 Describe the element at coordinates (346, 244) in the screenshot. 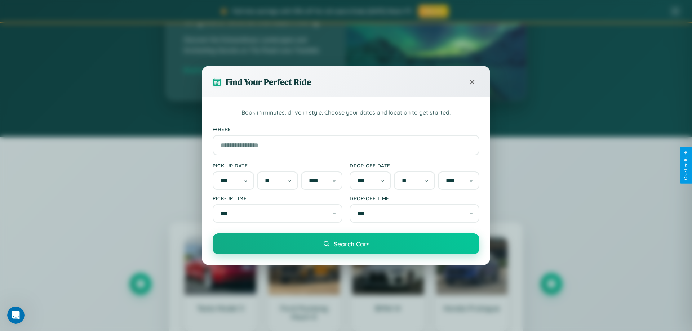

I see `button: Search Cars` at that location.